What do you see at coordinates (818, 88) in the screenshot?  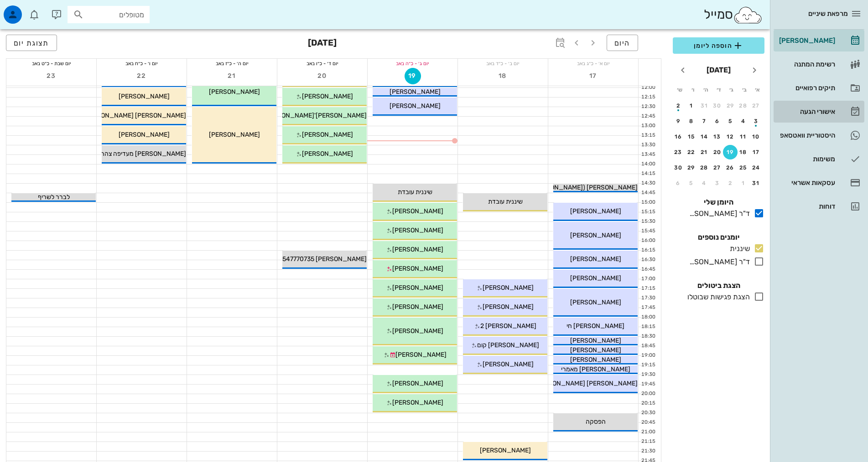 I see `a: תיקים רפואיים` at bounding box center [818, 88].